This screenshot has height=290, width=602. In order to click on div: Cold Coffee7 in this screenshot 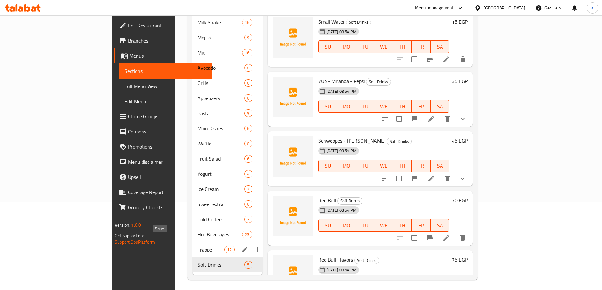, I will do `click(227, 219)`.